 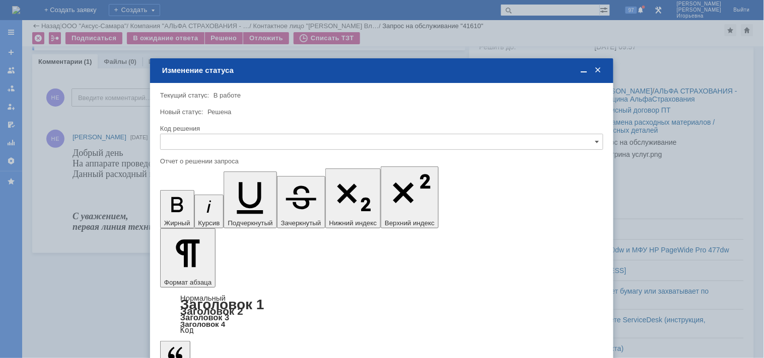 What do you see at coordinates (204, 318) in the screenshot?
I see `a: Заголовок 3` at bounding box center [204, 318].